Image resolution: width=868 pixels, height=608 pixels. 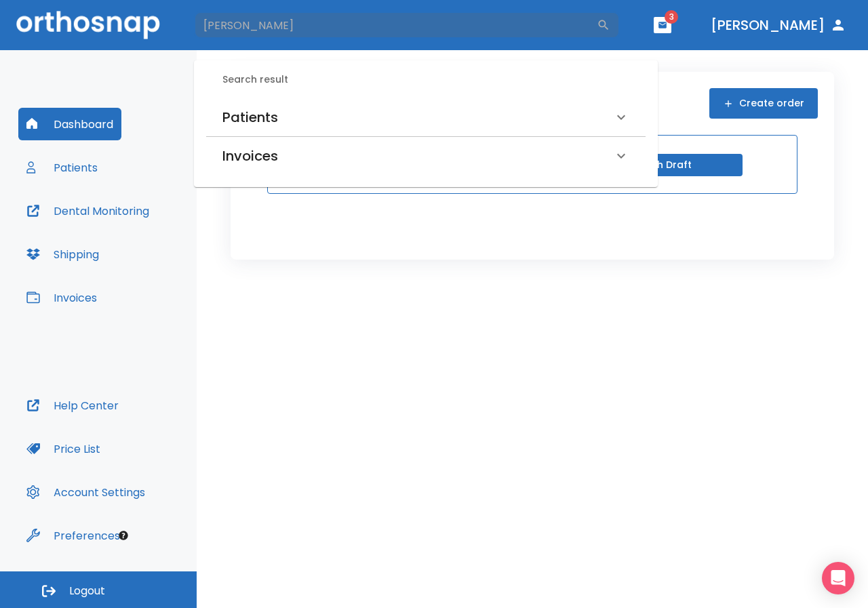 I want to click on div: Open Intercom Messenger, so click(x=838, y=578).